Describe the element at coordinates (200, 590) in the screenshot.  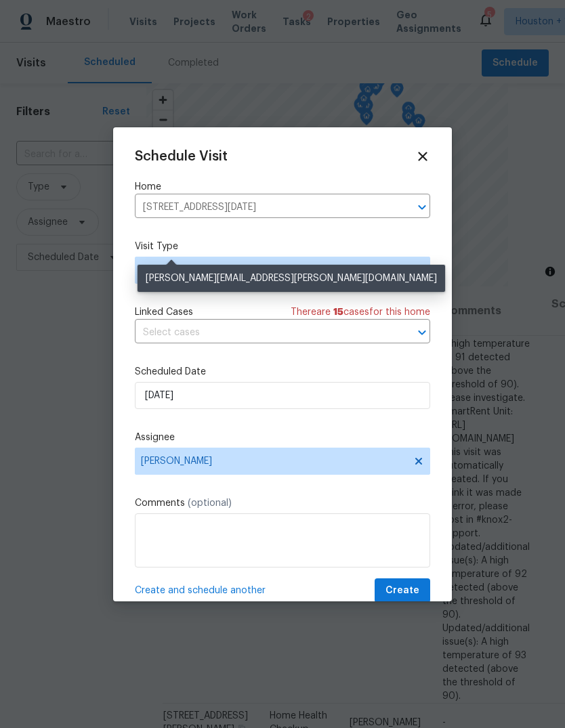
I see `span: Create and schedule another` at that location.